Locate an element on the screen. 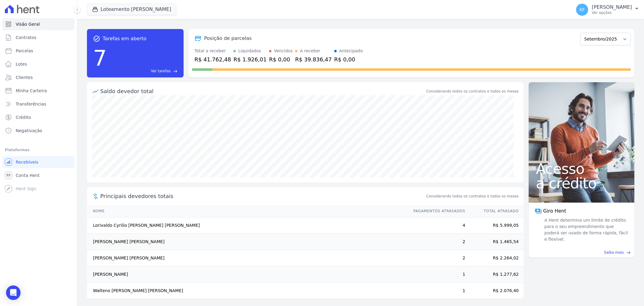  div: R$ 41.762,48 is located at coordinates (212, 60).